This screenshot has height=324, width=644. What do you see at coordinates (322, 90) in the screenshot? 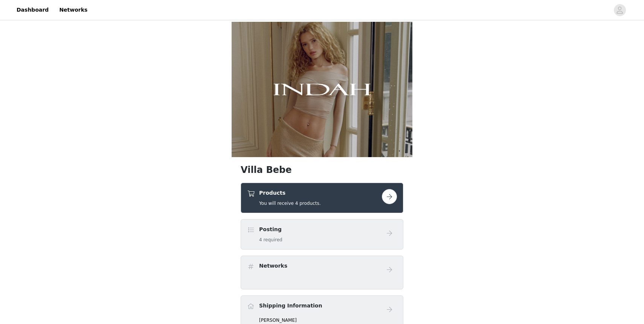
I see `img: campaign image` at bounding box center [322, 90].